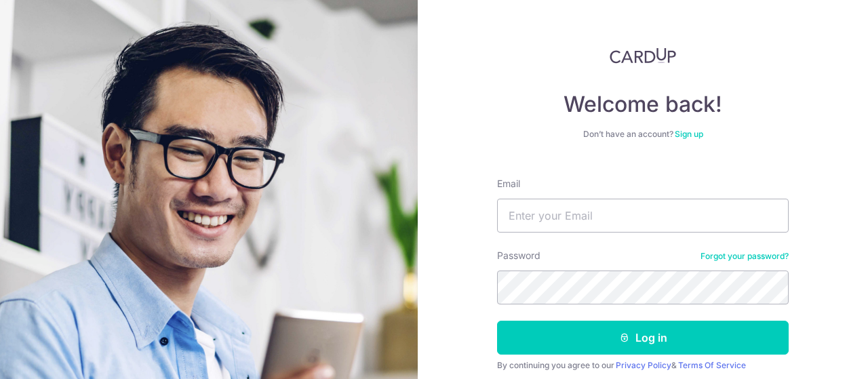  I want to click on button: Log in, so click(643, 338).